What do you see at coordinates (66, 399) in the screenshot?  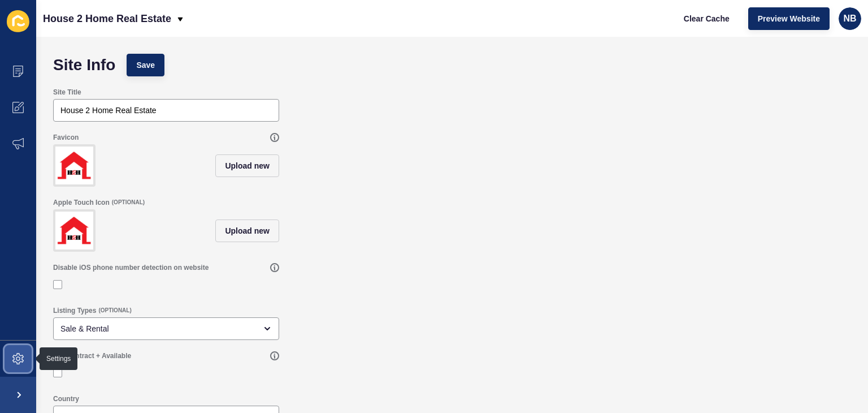 I see `label: Country` at bounding box center [66, 399].